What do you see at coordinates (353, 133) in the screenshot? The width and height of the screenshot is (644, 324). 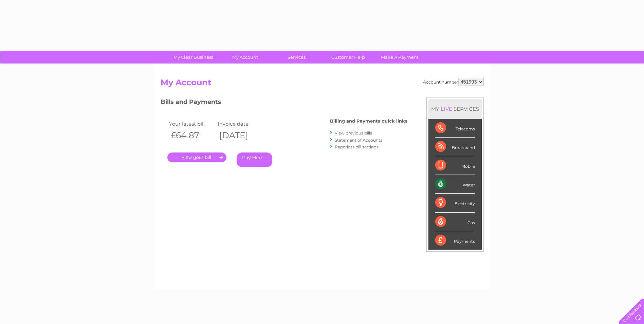 I see `a: View previous bills` at bounding box center [353, 133].